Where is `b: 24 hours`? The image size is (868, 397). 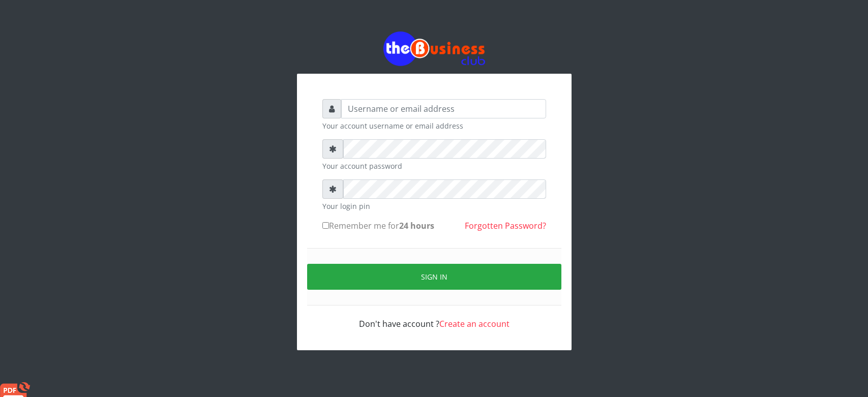
b: 24 hours is located at coordinates (416, 226).